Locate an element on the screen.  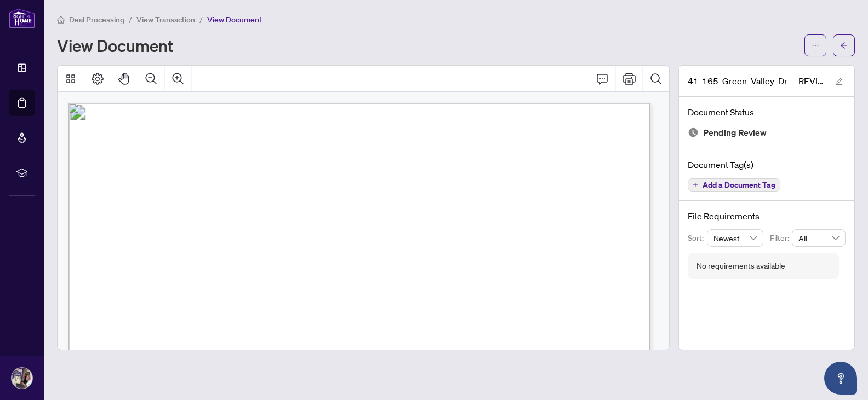
h4: File Requirements is located at coordinates (766, 216).